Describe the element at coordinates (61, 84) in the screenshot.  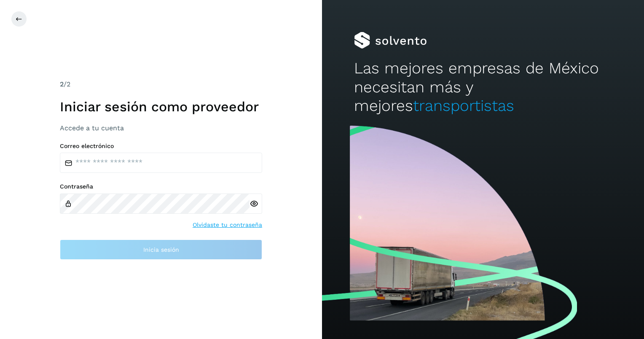
I see `span: 2` at that location.